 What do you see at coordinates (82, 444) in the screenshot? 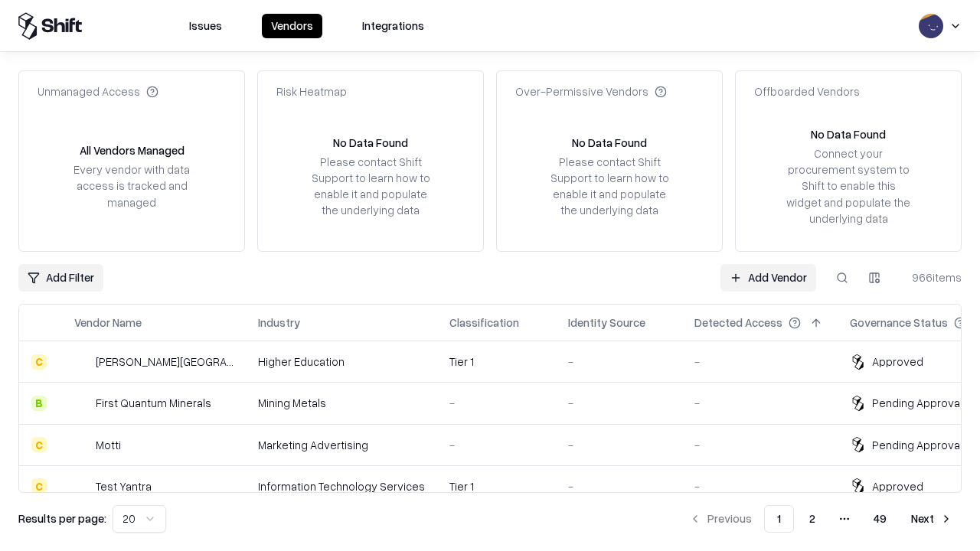
I see `img: Motti` at bounding box center [82, 444].